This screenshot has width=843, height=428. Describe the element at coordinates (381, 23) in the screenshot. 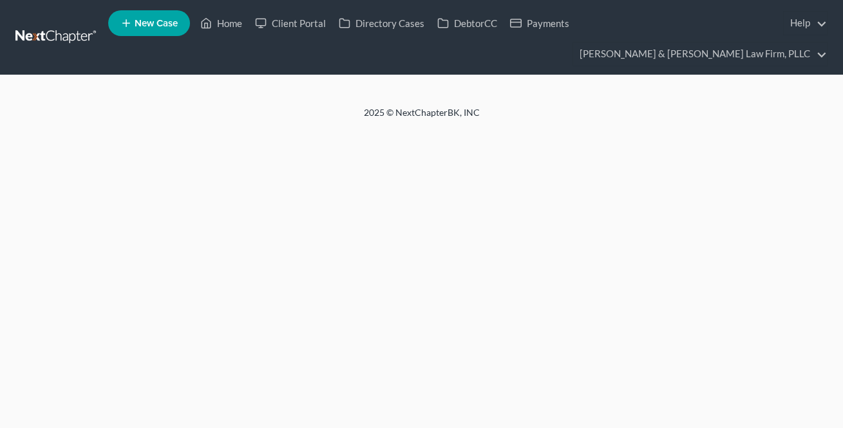

I see `a: Directory Cases` at that location.